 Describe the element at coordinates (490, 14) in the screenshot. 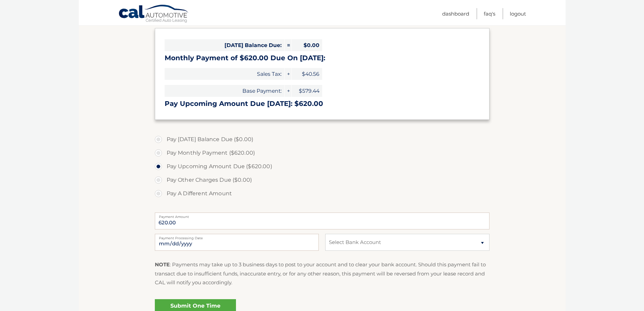

I see `a: FAQ's` at that location.